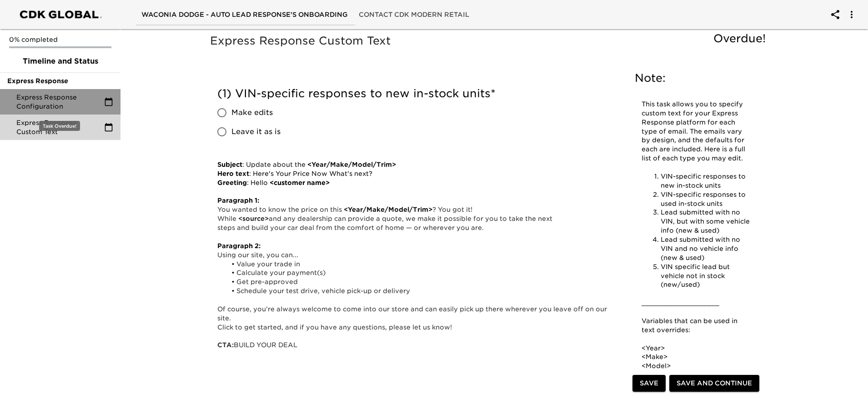 The image size is (868, 399). What do you see at coordinates (229, 165) in the screenshot?
I see `strong: Subject` at bounding box center [229, 165].